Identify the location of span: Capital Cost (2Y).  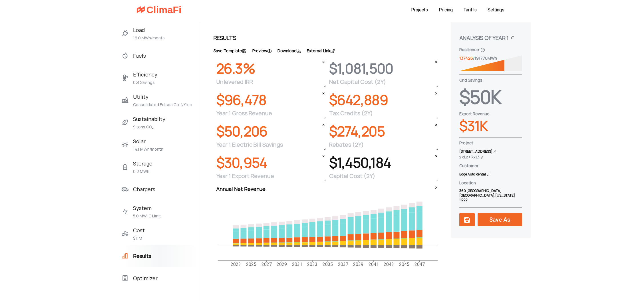
(384, 176).